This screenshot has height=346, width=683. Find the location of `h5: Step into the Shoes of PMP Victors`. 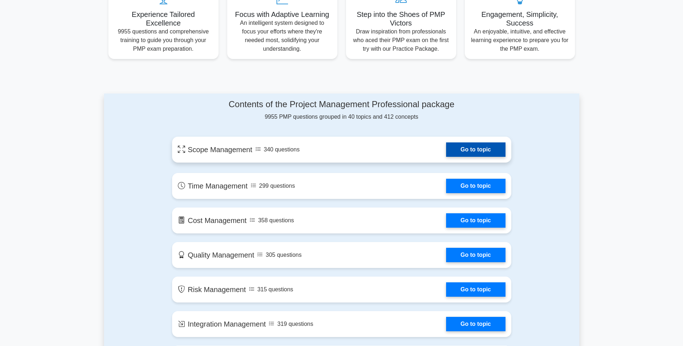

h5: Step into the Shoes of PMP Victors is located at coordinates (401, 19).